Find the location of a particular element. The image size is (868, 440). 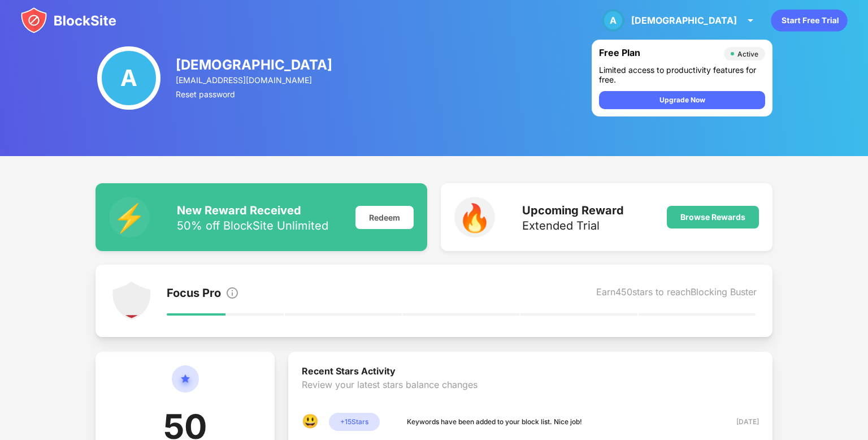

div: Review your latest stars balance changes is located at coordinates (530, 396).